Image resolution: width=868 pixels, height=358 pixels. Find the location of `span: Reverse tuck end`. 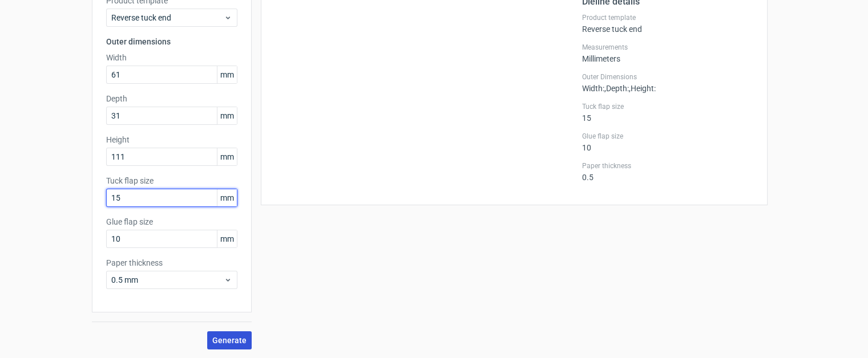

span: Reverse tuck end is located at coordinates (168, 18).